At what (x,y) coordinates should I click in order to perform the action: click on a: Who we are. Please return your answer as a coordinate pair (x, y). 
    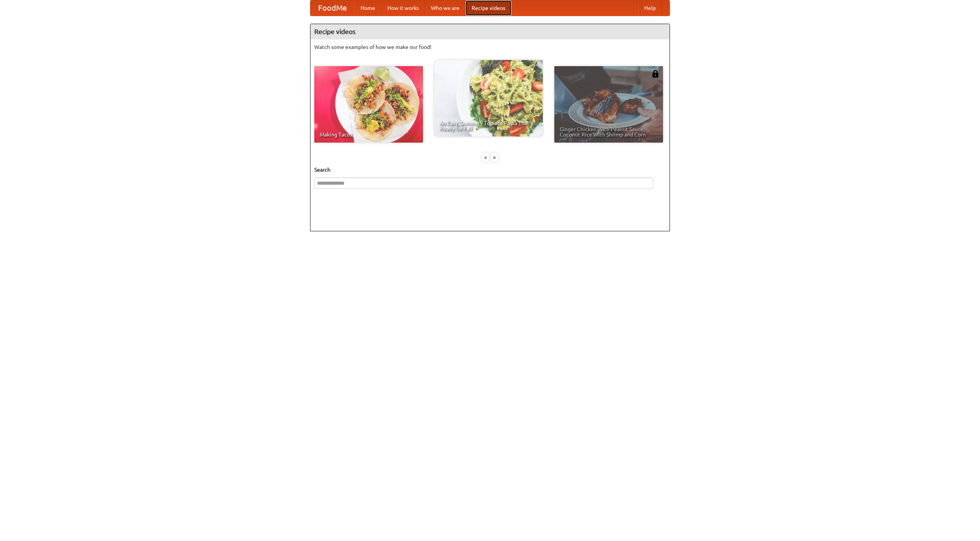
    Looking at the image, I should click on (446, 8).